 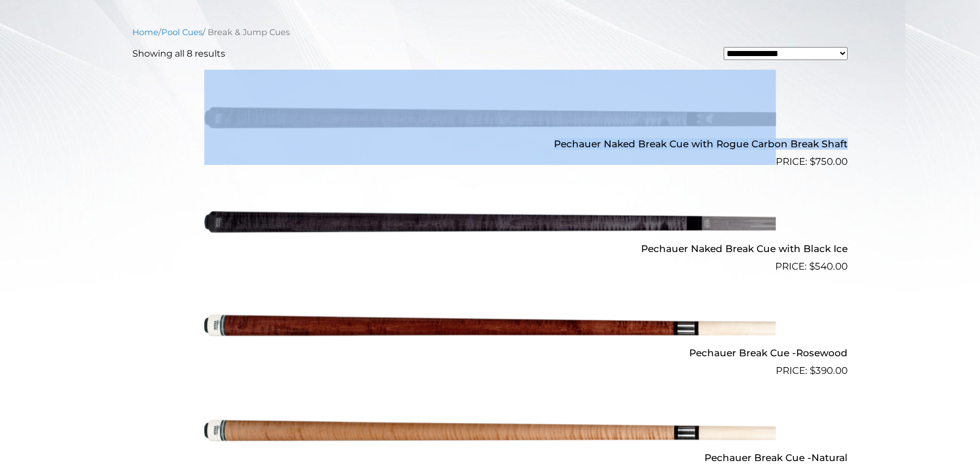 I want to click on a: Pechauer Naked Break Cue with Black Ice $540.00, so click(x=490, y=224).